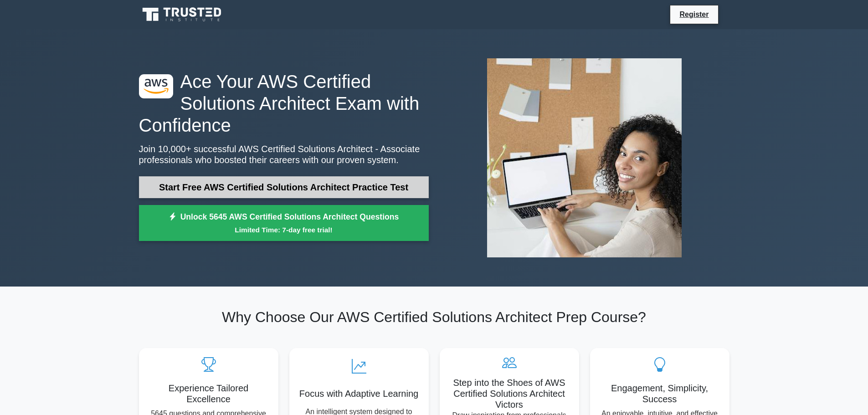 This screenshot has height=415, width=868. Describe the element at coordinates (284, 154) in the screenshot. I see `p: Join 10,000+ successful AWS Certified Solutions Architect - Associate professionals who boosted t...` at that location.